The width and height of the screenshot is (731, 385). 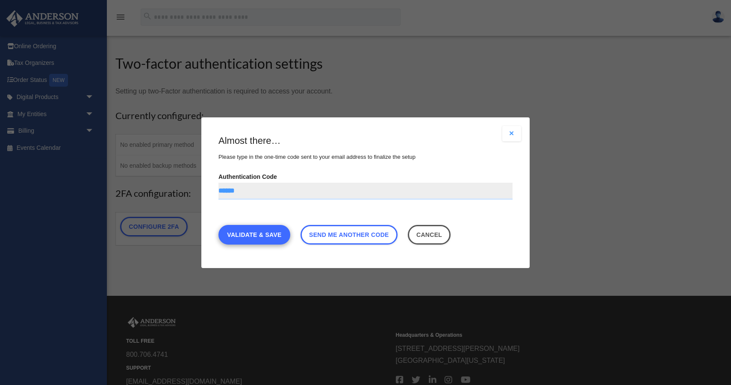 I want to click on input: Authentication Code, so click(x=365, y=191).